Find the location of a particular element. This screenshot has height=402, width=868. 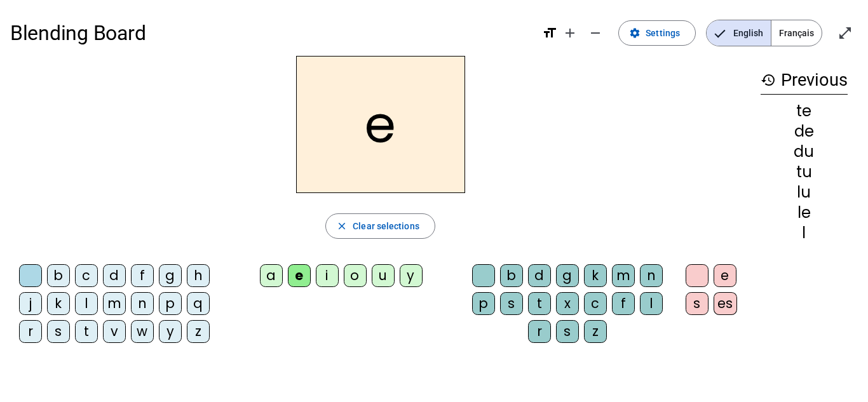

div: es is located at coordinates (725, 304).